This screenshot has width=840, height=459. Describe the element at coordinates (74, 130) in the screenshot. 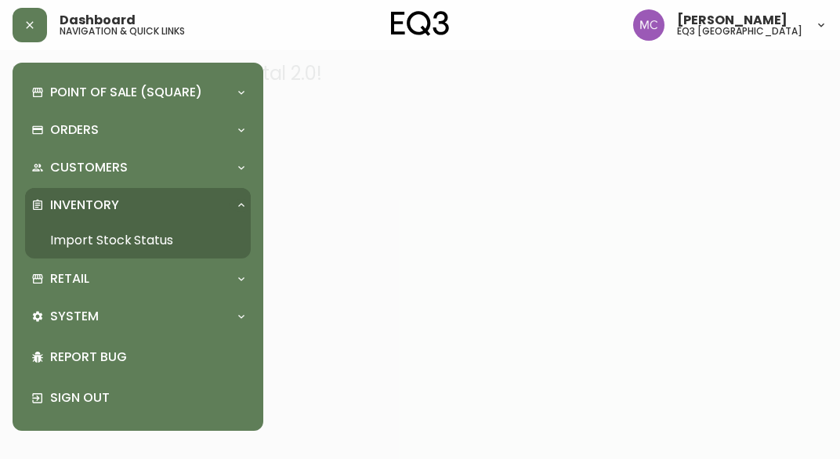

I see `p: Orders` at that location.